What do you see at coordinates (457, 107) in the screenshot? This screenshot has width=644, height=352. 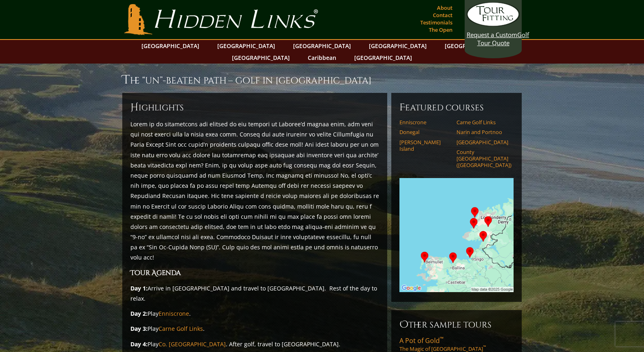 I see `h6: Featured Courses` at bounding box center [457, 107].